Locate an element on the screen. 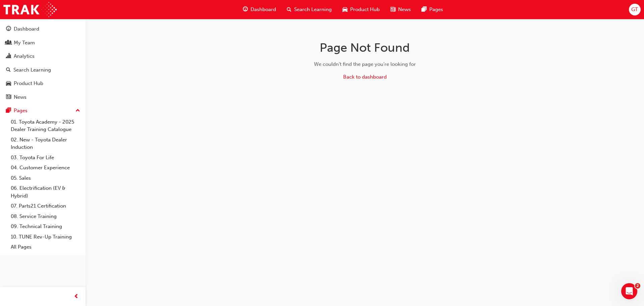 The image size is (644, 306). span: Search Learning is located at coordinates (313, 9).